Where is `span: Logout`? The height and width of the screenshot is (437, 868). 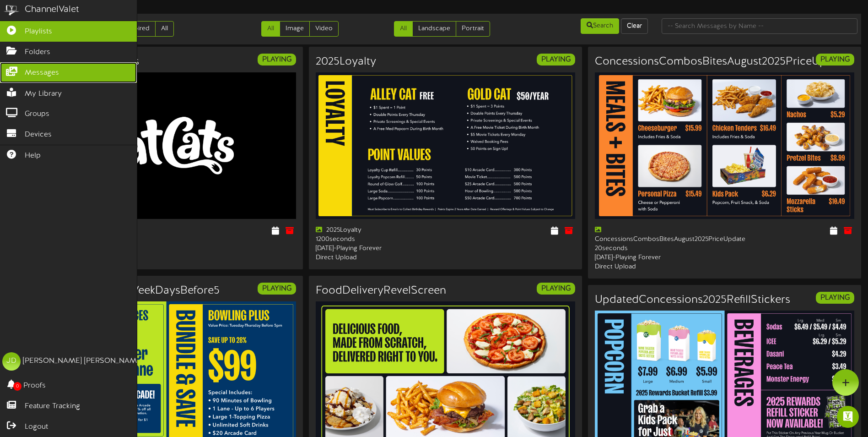
span: Logout is located at coordinates (36, 427).